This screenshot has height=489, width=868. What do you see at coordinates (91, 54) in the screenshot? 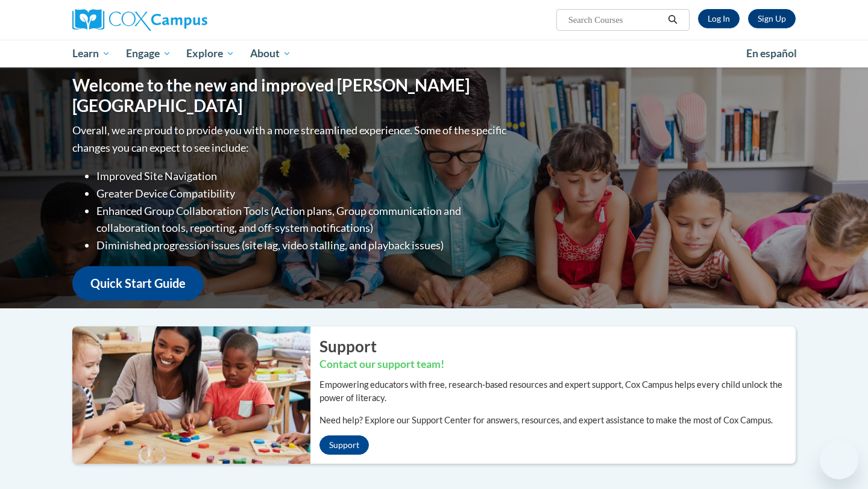
I see `a: Learn` at bounding box center [91, 54].